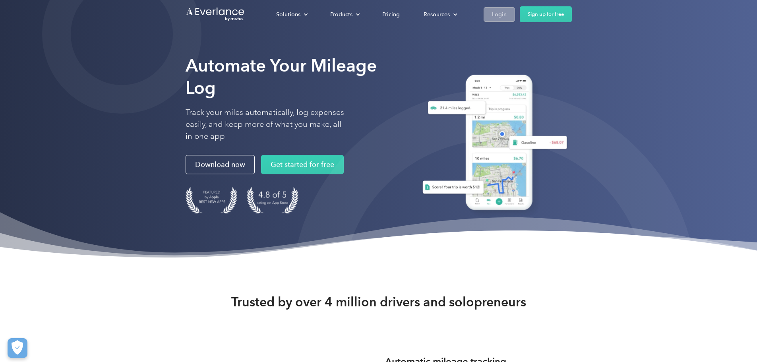  I want to click on div: Login, so click(499, 14).